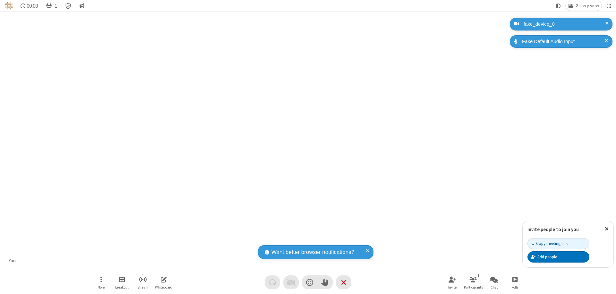 This screenshot has width=616, height=294. Describe the element at coordinates (325, 282) in the screenshot. I see `button: Raise hand` at that location.